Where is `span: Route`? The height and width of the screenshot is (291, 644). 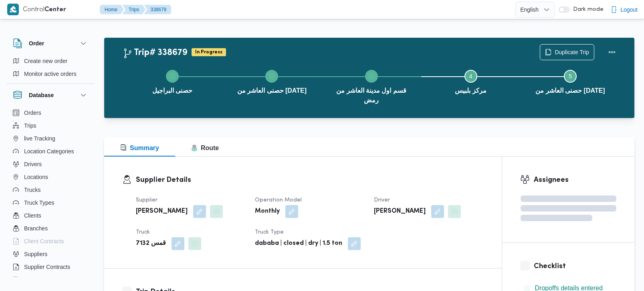 span: Route is located at coordinates (205, 147).